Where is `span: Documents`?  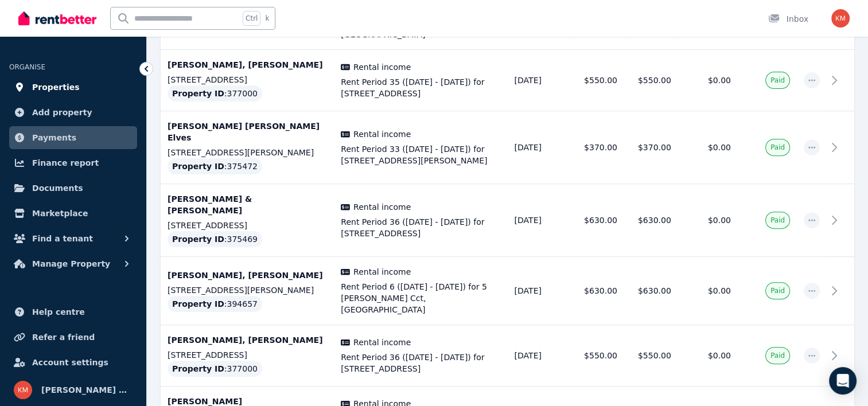
span: Documents is located at coordinates (58, 188).